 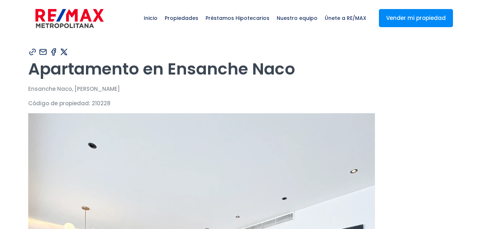 I want to click on span: Propiedades, so click(x=181, y=18).